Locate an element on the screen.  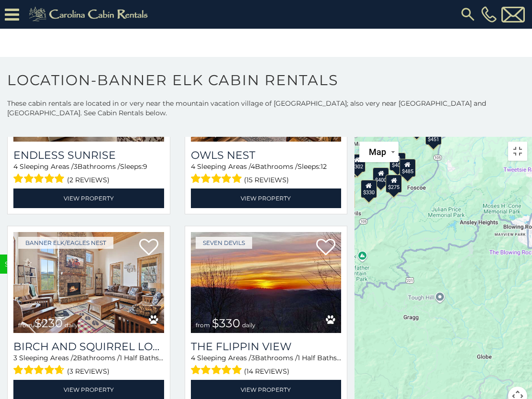
a: The Flippin View is located at coordinates (266, 346).